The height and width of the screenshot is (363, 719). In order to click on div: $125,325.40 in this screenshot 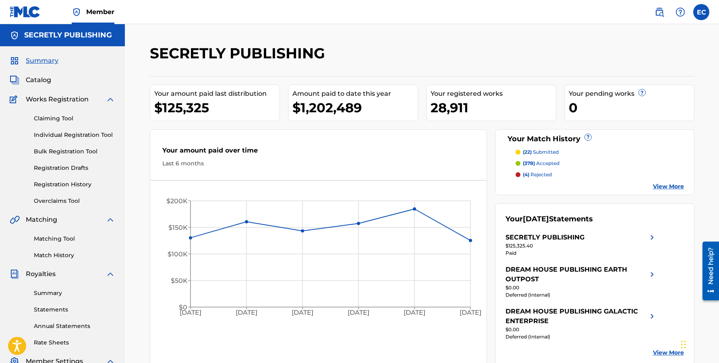, I will do `click(581, 246)`.